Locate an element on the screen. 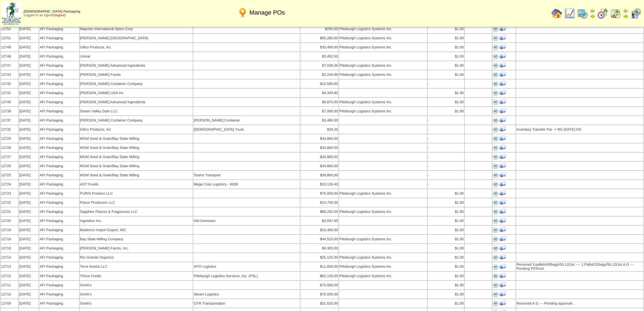 The width and height of the screenshot is (644, 311). td: 12713 is located at coordinates (9, 267).